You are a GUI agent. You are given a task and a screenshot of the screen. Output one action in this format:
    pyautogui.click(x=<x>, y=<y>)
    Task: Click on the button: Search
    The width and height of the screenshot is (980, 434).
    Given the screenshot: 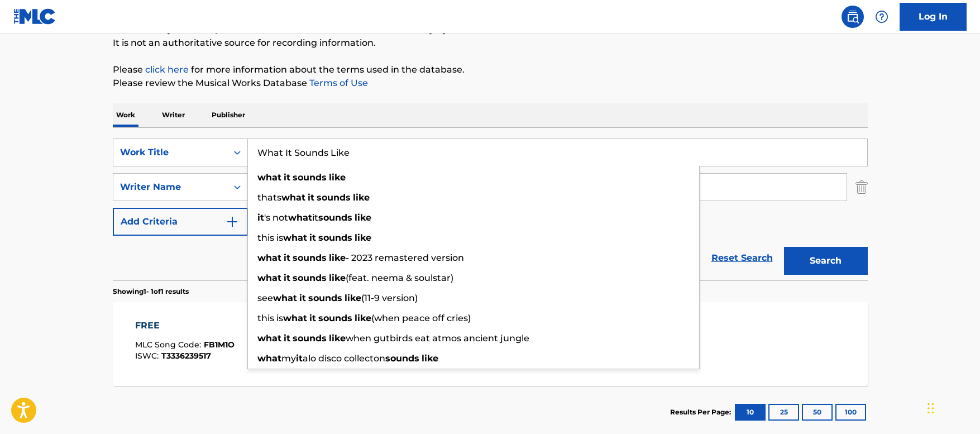 What is the action you would take?
    pyautogui.click(x=826, y=261)
    